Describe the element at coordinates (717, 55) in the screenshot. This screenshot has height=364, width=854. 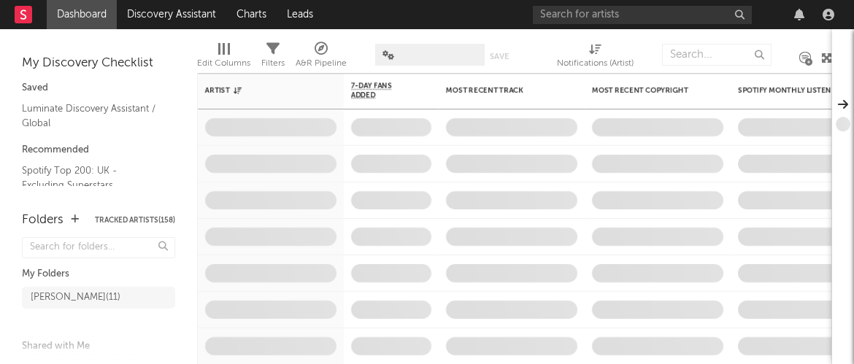
I see `input: Search...` at that location.